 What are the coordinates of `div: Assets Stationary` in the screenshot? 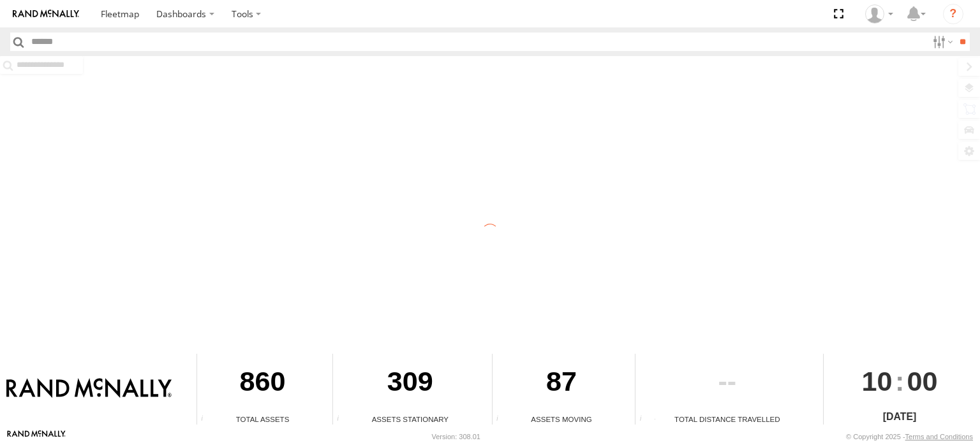 It's located at (409, 419).